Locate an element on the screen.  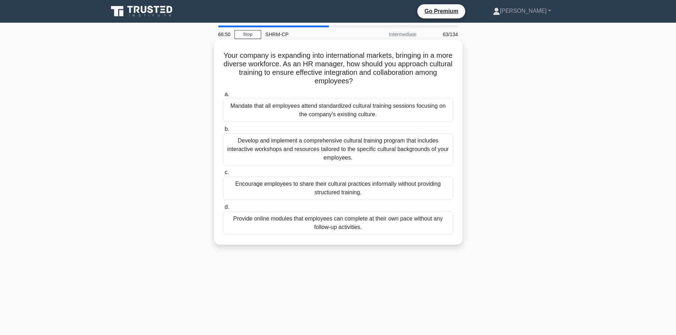
div: SHRM-CP is located at coordinates (310, 34).